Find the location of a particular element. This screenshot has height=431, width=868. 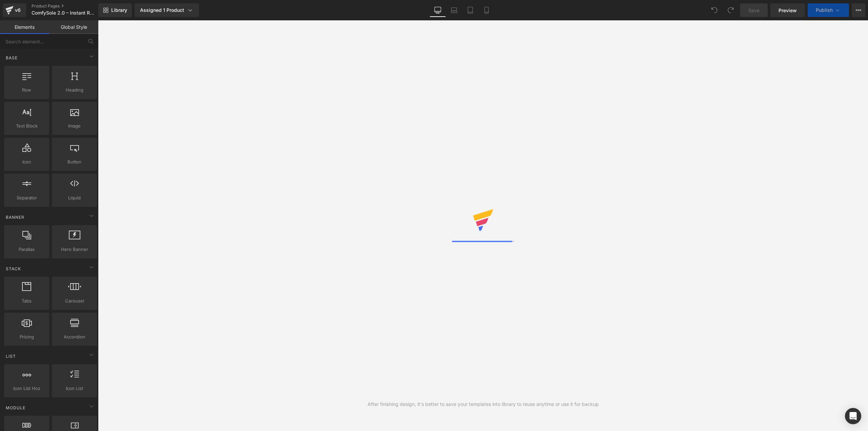

span: Heading is located at coordinates (74, 90).